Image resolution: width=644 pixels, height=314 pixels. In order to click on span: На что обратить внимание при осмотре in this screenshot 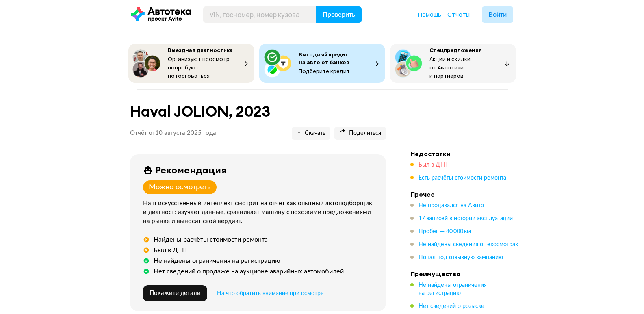, I will do `click(270, 294)`.